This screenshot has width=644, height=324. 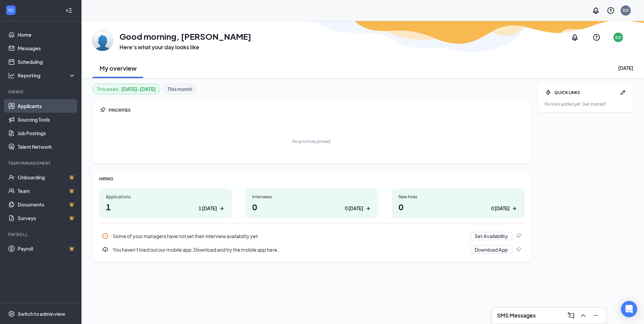 What do you see at coordinates (584, 316) in the screenshot?
I see `button: ChevronUp` at bounding box center [584, 316].